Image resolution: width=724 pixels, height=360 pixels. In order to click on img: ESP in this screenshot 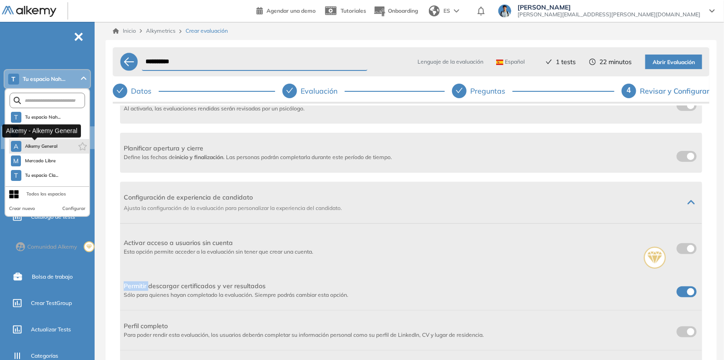, I will do `click(500, 62)`.